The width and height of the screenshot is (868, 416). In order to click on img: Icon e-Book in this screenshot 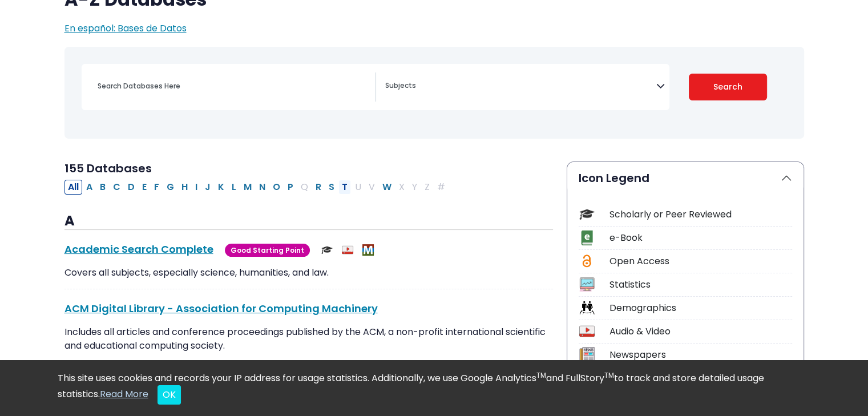, I will do `click(587, 237)`.